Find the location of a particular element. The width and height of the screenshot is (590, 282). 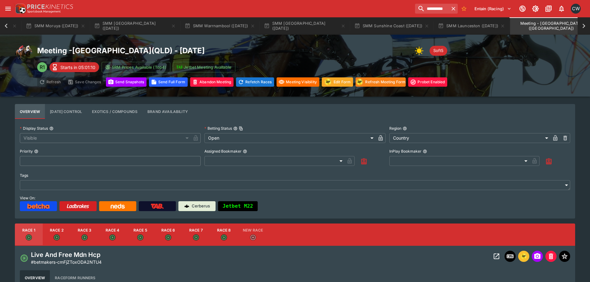

img: PriceKinetics is located at coordinates (50, 7).